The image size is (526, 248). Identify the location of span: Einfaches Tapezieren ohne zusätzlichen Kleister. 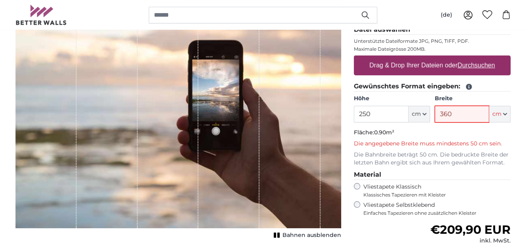
(437, 213).